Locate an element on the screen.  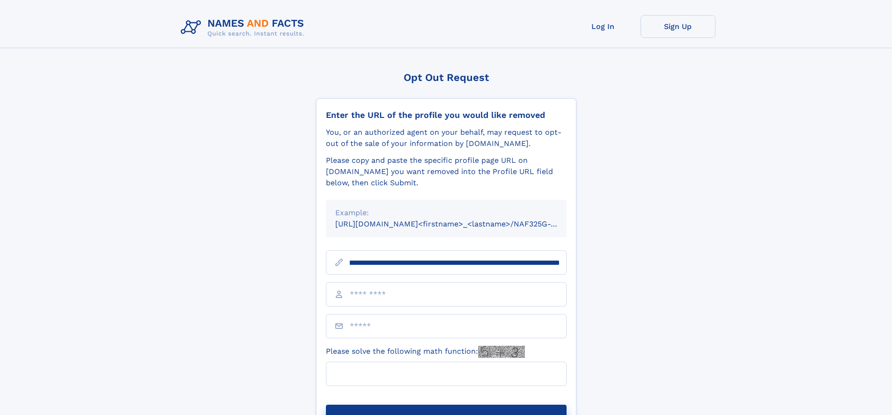
a: Sign Up is located at coordinates (678, 26).